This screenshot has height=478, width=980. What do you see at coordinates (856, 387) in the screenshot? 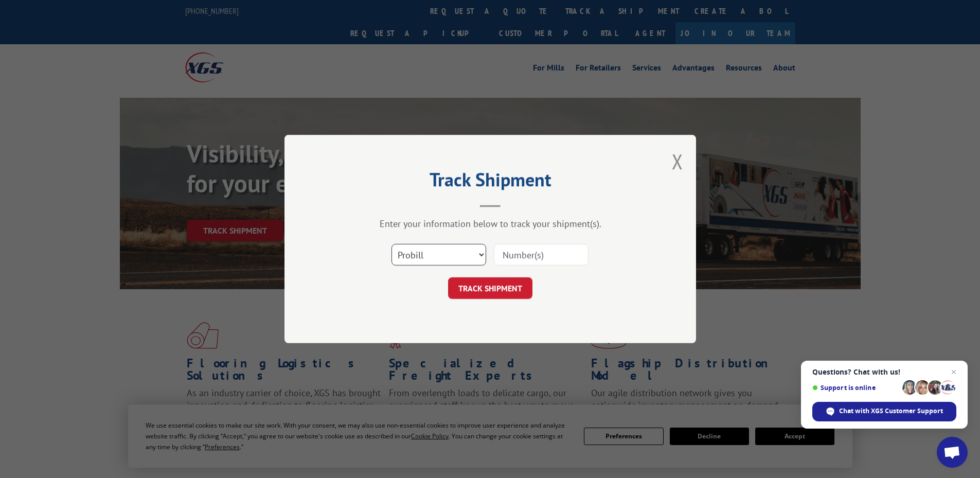
I see `span: Support is online` at bounding box center [856, 387].